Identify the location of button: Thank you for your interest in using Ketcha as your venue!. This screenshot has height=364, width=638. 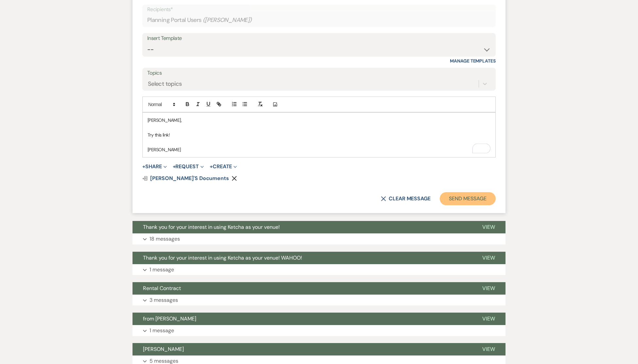
(302, 227).